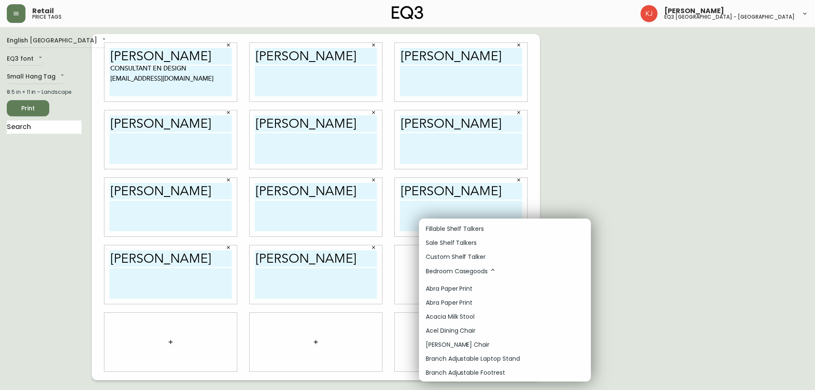 The height and width of the screenshot is (390, 815). I want to click on p: Acacia Milk Stool, so click(450, 317).